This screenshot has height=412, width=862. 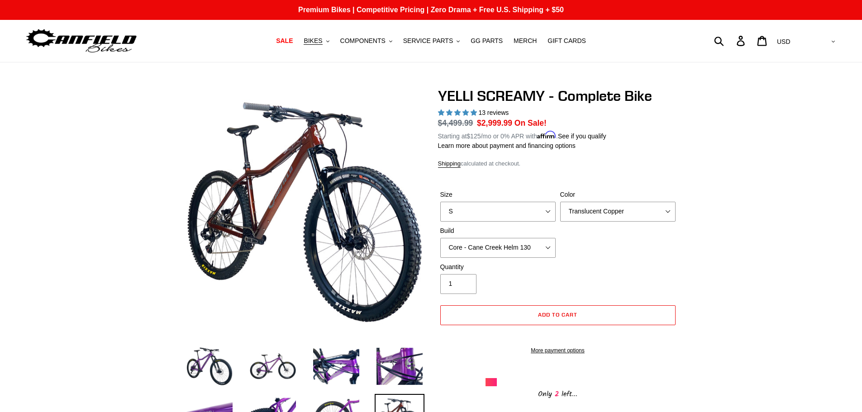 I want to click on label: Quantity, so click(x=498, y=267).